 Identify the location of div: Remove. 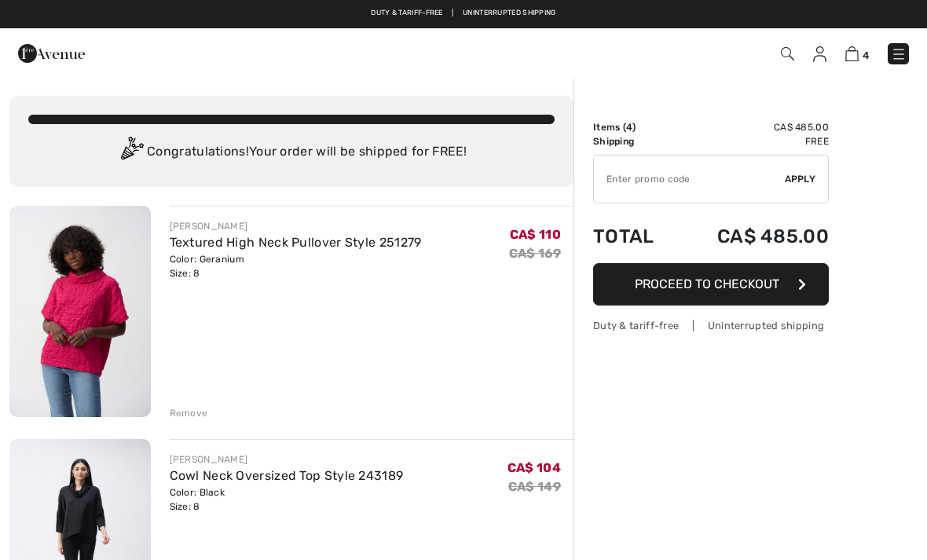
(188, 413).